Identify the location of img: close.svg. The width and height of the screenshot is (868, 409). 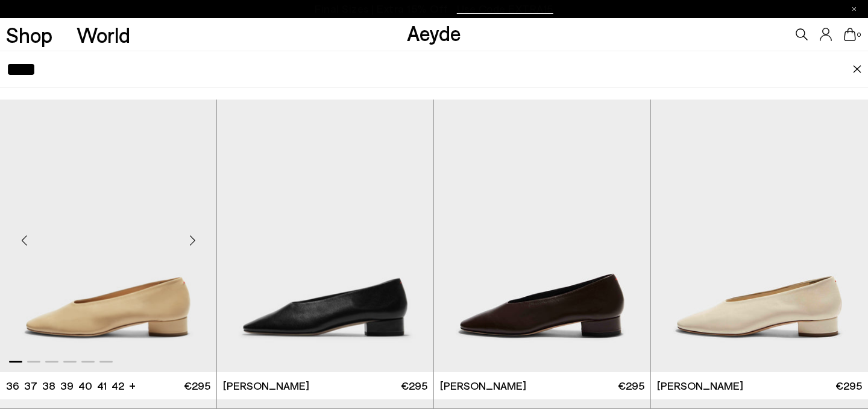
(857, 69).